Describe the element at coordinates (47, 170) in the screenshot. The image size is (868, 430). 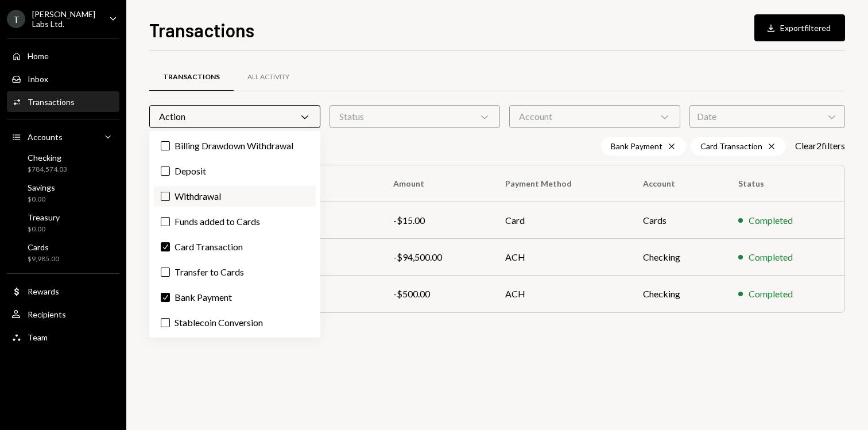
I see `div: $784,574.03` at that location.